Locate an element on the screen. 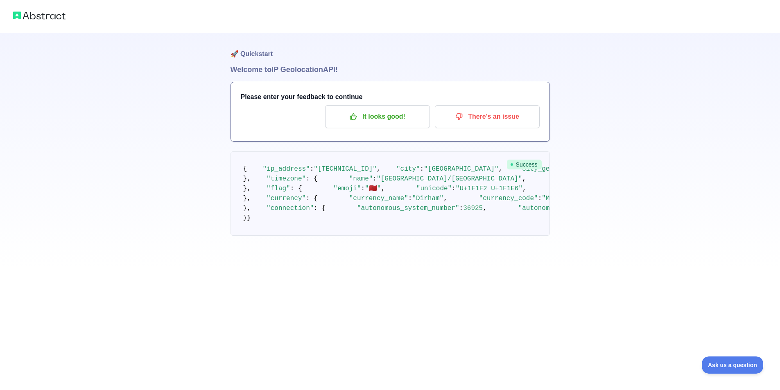 The height and width of the screenshot is (390, 780). span: "currency_code" is located at coordinates (509, 199).